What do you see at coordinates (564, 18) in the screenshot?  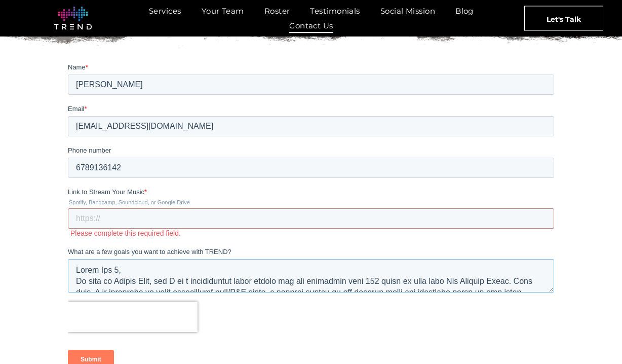 I see `a: Let's Talk` at bounding box center [564, 18].